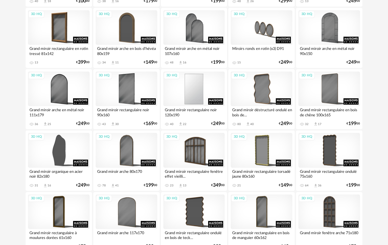  What do you see at coordinates (239, 185) in the screenshot?
I see `div: 21` at bounding box center [239, 185].